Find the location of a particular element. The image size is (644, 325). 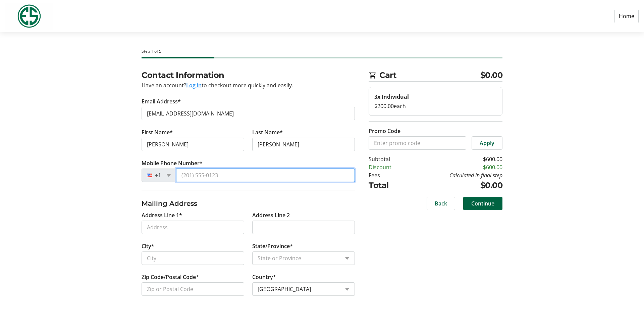

td: Fees is located at coordinates (389, 175).